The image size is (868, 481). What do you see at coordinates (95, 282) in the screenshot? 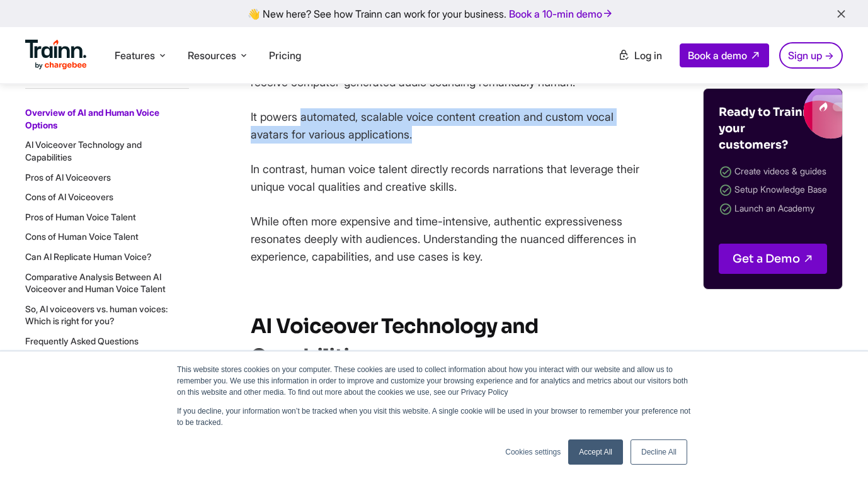
I see `a: Comparative Analysis Between AI Voiceover and Human Voice Talent` at bounding box center [95, 282].